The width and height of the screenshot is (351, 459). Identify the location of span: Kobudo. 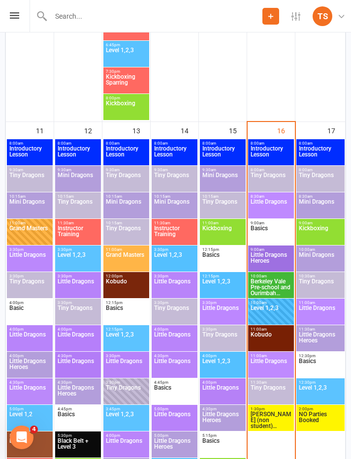
(126, 287).